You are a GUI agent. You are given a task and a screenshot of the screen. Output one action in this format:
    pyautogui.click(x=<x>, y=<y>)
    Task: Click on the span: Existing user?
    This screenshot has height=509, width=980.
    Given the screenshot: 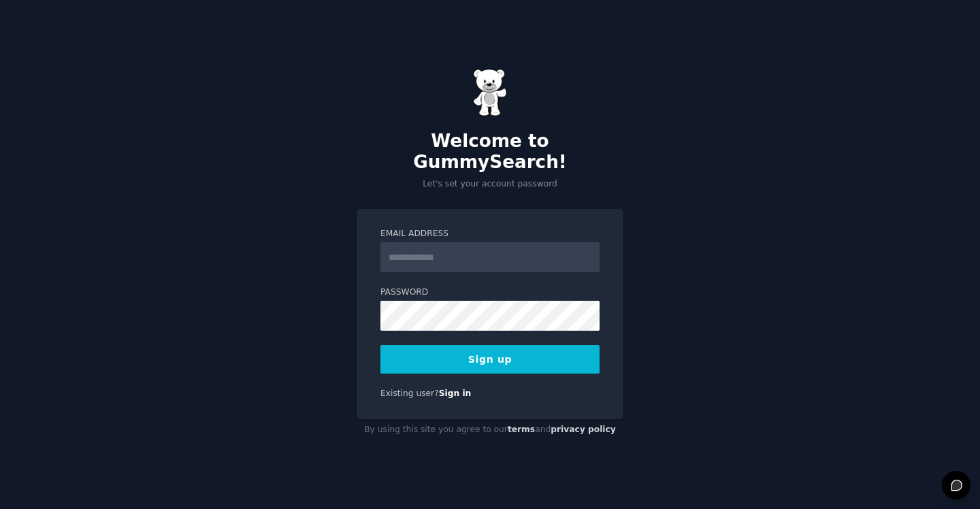 What is the action you would take?
    pyautogui.click(x=410, y=394)
    